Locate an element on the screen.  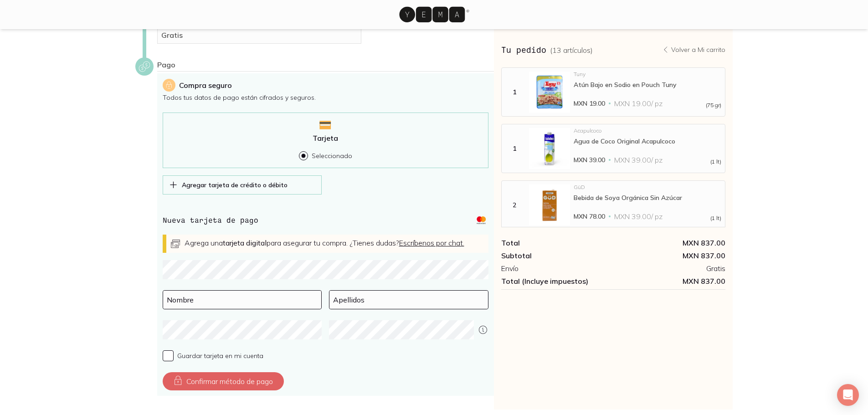
div: Total is located at coordinates (557, 243).